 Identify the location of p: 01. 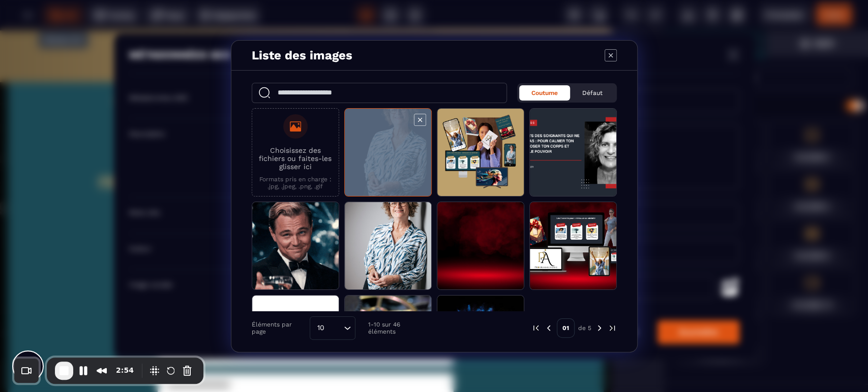
(565, 329).